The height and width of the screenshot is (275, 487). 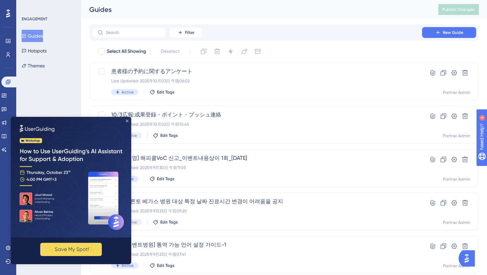 What do you see at coordinates (186, 32) in the screenshot?
I see `button: Filter` at bounding box center [186, 32].